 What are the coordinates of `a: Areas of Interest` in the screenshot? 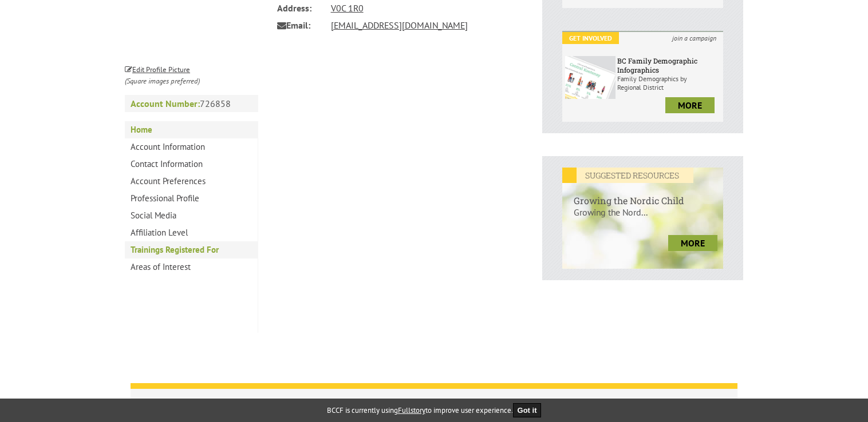 It's located at (191, 267).